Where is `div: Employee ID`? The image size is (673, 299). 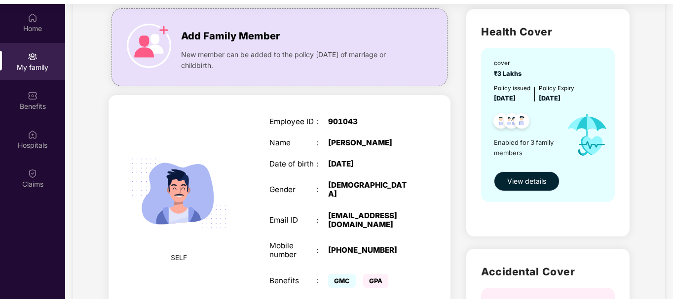
div: Employee ID is located at coordinates (293, 122).